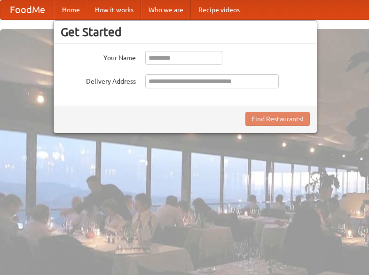 This screenshot has width=369, height=275. What do you see at coordinates (114, 10) in the screenshot?
I see `a: How it works` at bounding box center [114, 10].